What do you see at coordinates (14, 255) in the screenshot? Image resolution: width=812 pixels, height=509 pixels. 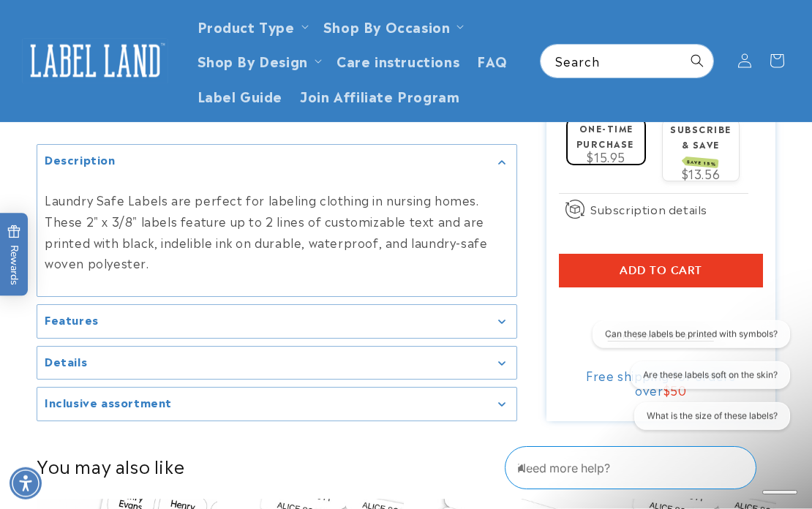 I see `span: Rewards` at bounding box center [14, 255].